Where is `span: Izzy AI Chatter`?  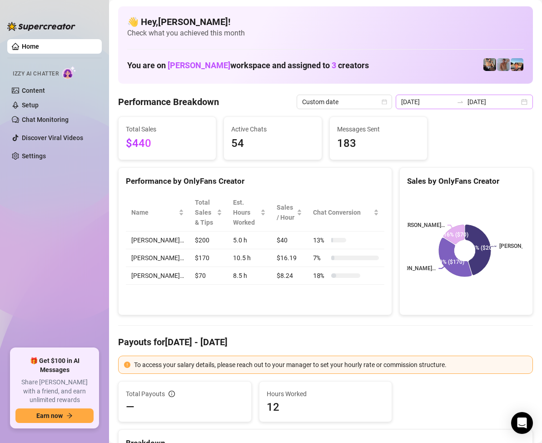
span: Izzy AI Chatter is located at coordinates (35, 74).